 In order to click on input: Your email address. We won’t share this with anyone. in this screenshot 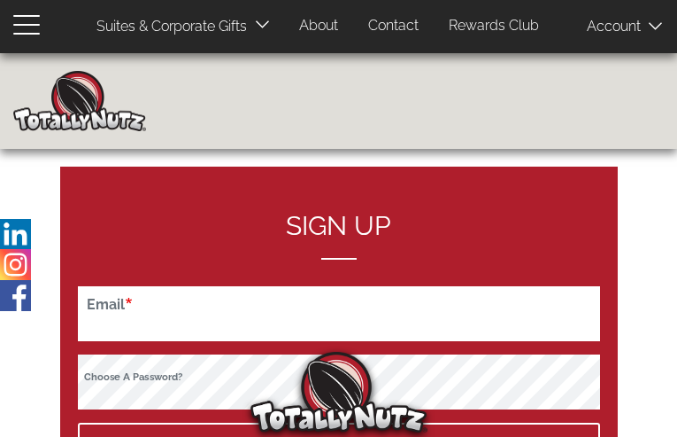, I will do `click(339, 313)`.